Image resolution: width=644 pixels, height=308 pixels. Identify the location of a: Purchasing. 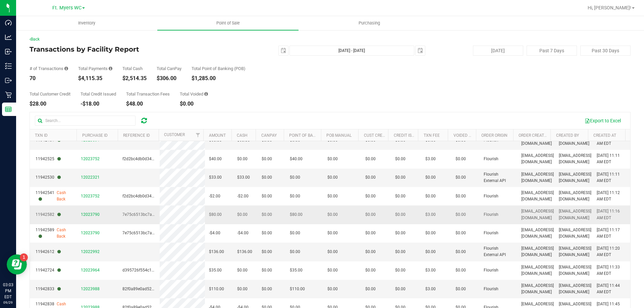
(369, 23).